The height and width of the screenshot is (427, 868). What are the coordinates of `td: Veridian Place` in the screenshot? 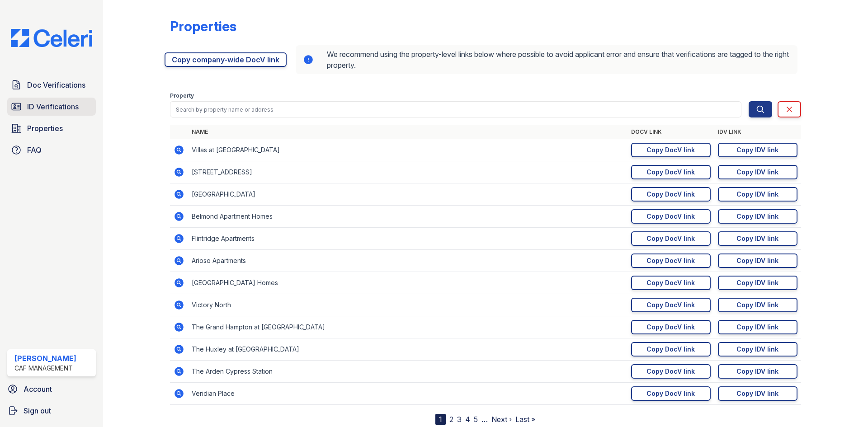 It's located at (408, 394).